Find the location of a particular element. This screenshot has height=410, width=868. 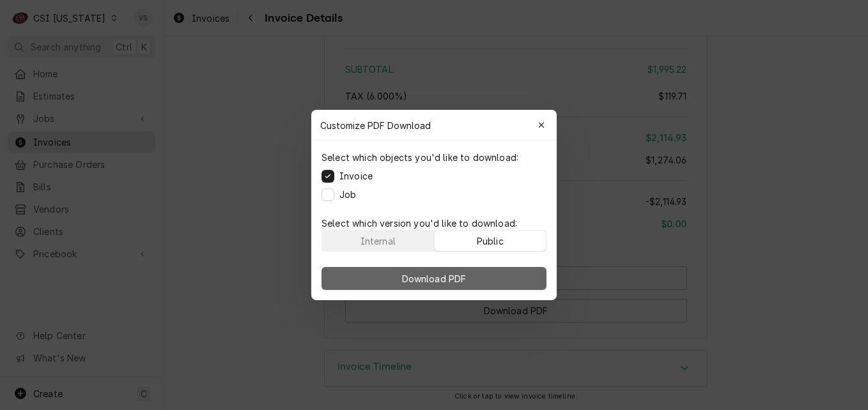

button: Download PDF is located at coordinates (434, 278).